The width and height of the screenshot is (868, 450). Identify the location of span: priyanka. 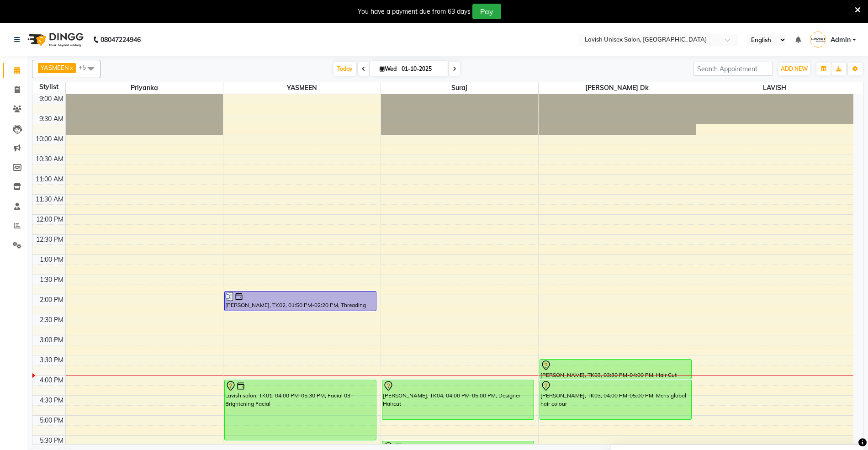
(145, 88).